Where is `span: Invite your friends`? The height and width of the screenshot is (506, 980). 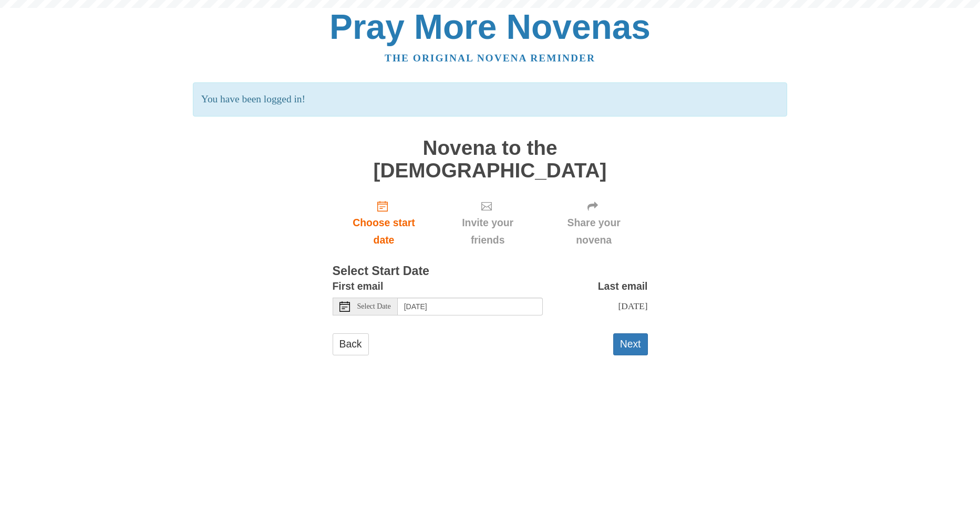
span: Invite your friends is located at coordinates (487, 231).